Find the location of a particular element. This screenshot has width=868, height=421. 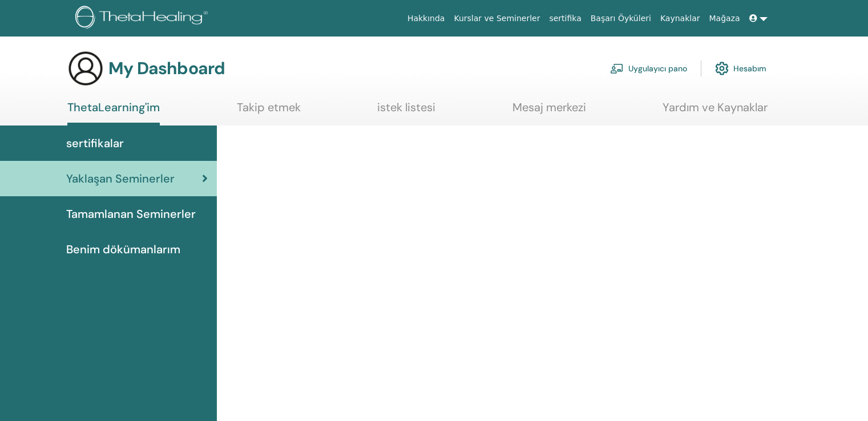

span: Tamamlanan Seminerler is located at coordinates (131, 214).